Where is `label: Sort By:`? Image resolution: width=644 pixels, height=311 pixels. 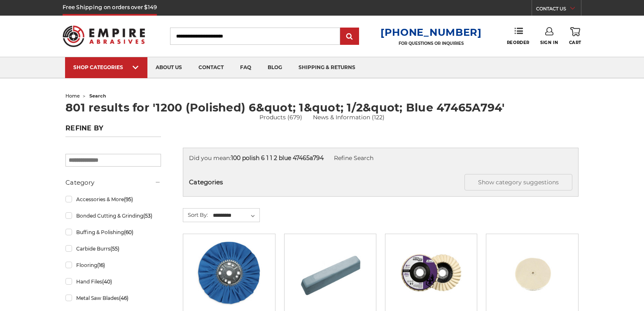 label: Sort By: is located at coordinates (195, 215).